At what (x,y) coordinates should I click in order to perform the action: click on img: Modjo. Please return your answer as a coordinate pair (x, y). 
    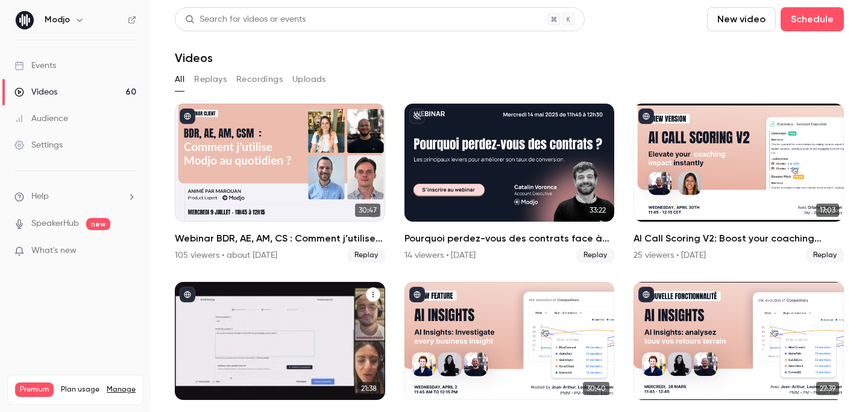
    Looking at the image, I should click on (25, 20).